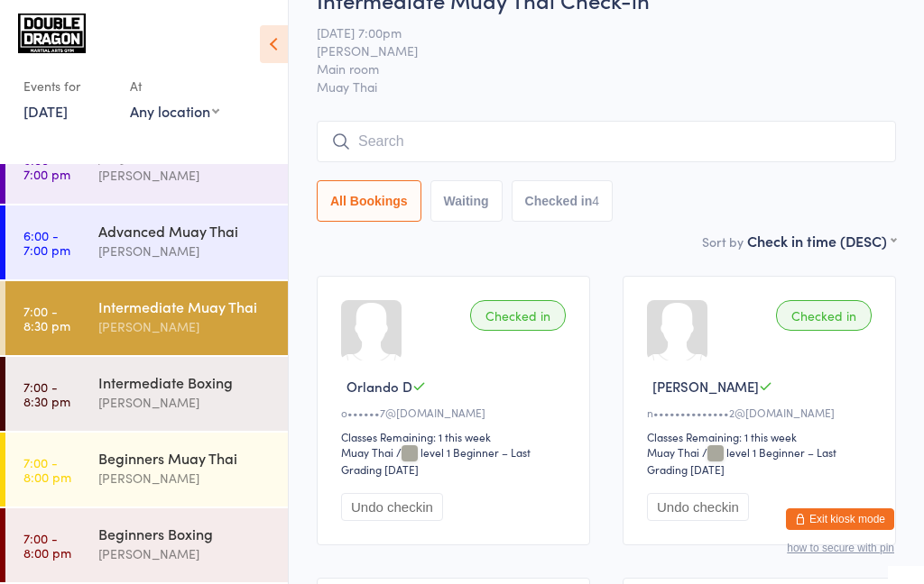 Image resolution: width=924 pixels, height=584 pixels. Describe the element at coordinates (606, 141) in the screenshot. I see `input: Search` at that location.